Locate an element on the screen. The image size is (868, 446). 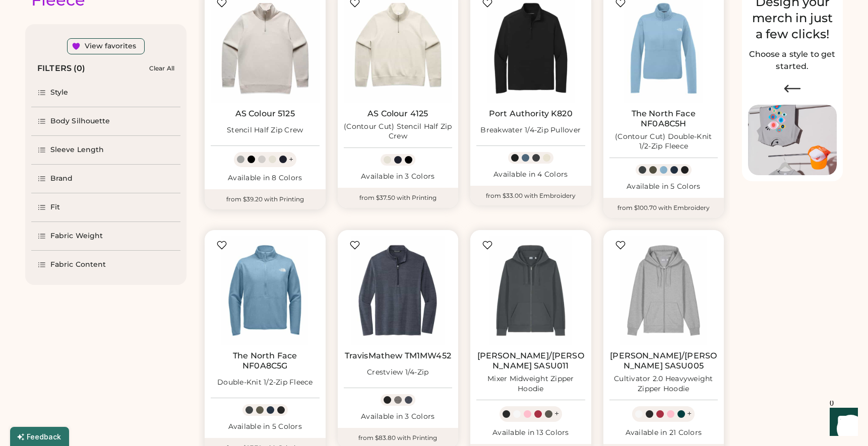
div: from $37.50 with Printing is located at coordinates (398, 198).